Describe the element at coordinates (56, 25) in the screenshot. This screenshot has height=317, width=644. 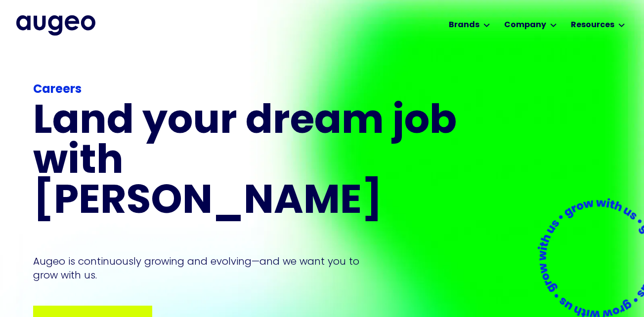
I see `img: Augeo's full logo in midnight blue.` at that location.